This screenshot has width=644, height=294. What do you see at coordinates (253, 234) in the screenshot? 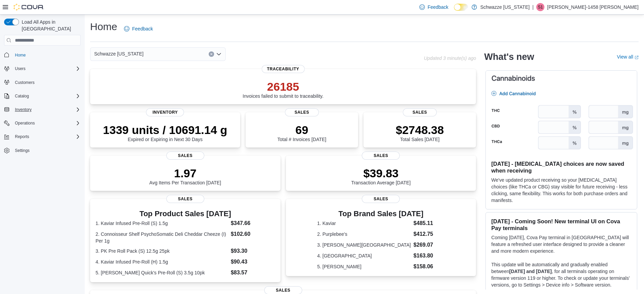
I see `dd: $102.60` at bounding box center [253, 234].